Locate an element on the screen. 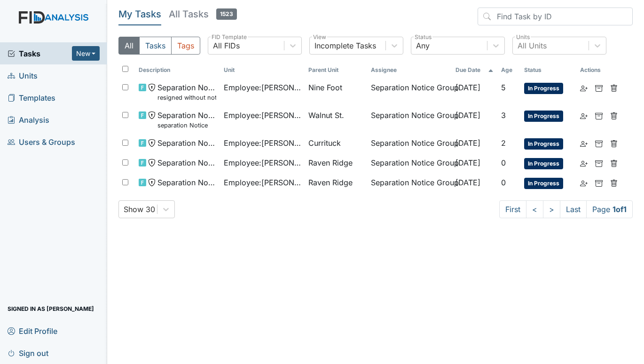 The width and height of the screenshot is (644, 364). span: Users & Groups is located at coordinates (42, 141).